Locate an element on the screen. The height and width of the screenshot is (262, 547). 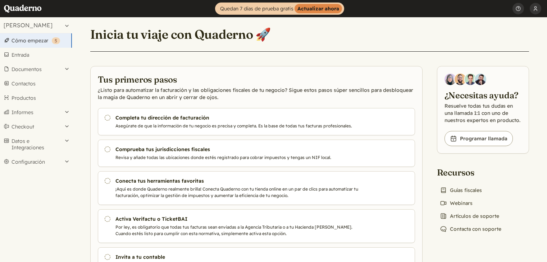
h3: Invita a tu contable is located at coordinates (238, 257).